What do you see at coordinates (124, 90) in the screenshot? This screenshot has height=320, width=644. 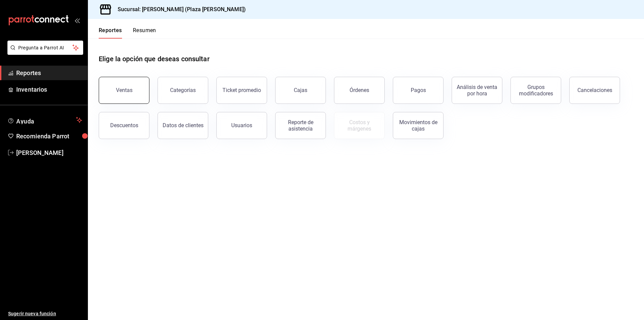 I see `div: Ventas` at bounding box center [124, 90].